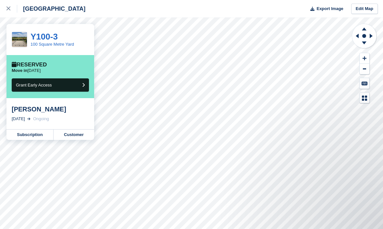 This screenshot has height=229, width=383. What do you see at coordinates (34, 85) in the screenshot?
I see `span: Grant Early Access` at bounding box center [34, 85].